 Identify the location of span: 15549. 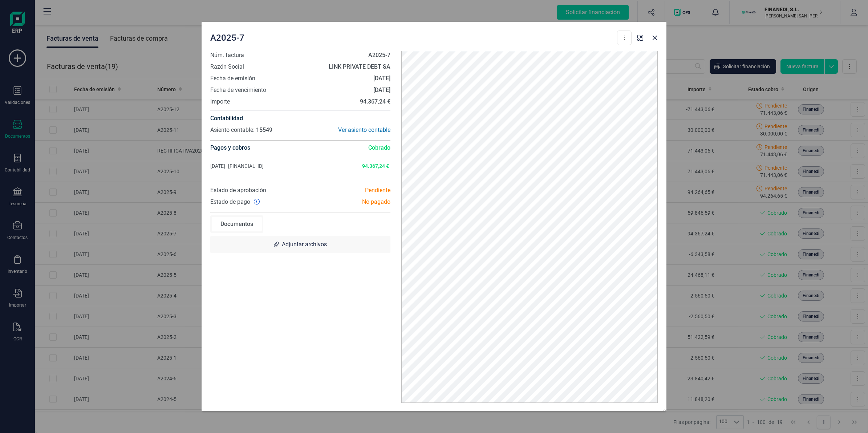
(263, 130).